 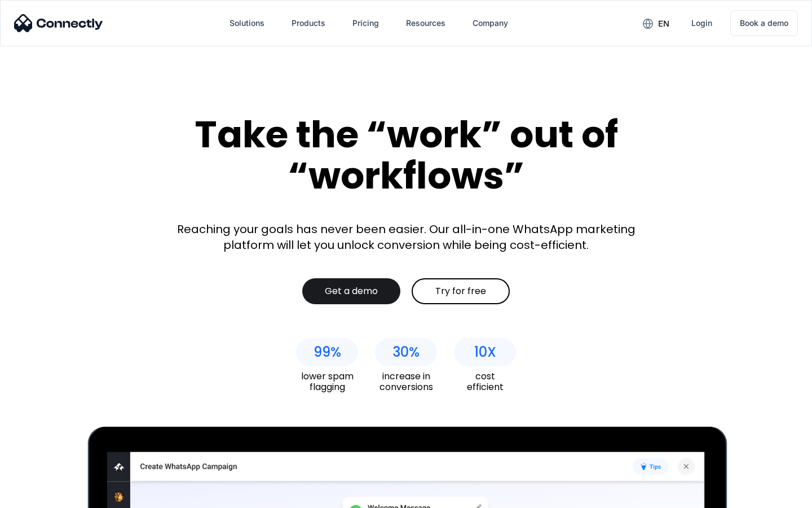 I want to click on div: Pricing, so click(x=366, y=23).